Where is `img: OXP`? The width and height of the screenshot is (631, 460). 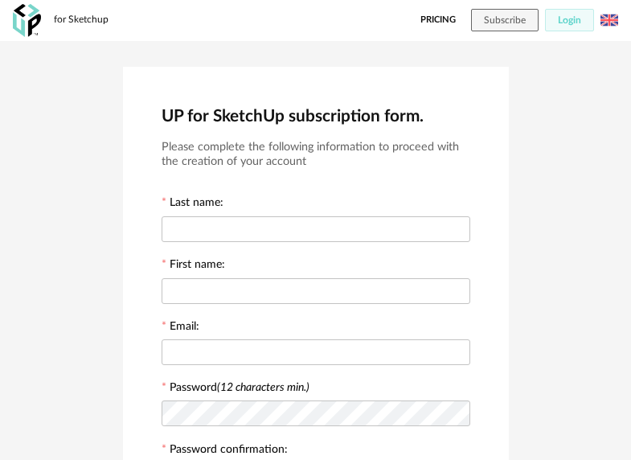 img: OXP is located at coordinates (27, 20).